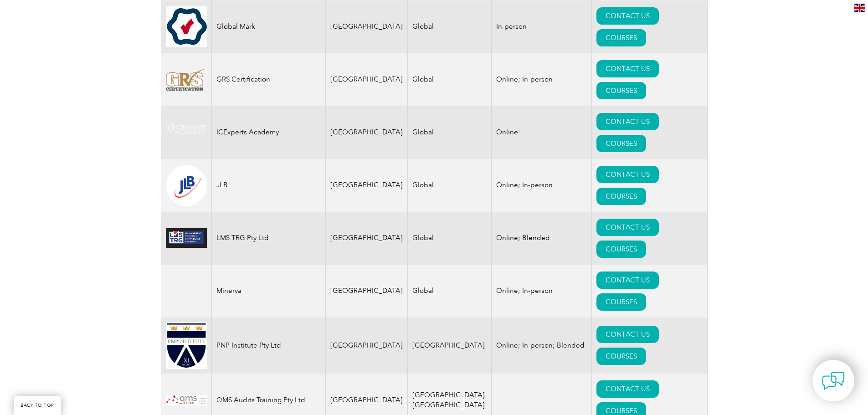 The image size is (868, 415). What do you see at coordinates (269, 133) in the screenshot?
I see `td: ICExperts Academy` at bounding box center [269, 133].